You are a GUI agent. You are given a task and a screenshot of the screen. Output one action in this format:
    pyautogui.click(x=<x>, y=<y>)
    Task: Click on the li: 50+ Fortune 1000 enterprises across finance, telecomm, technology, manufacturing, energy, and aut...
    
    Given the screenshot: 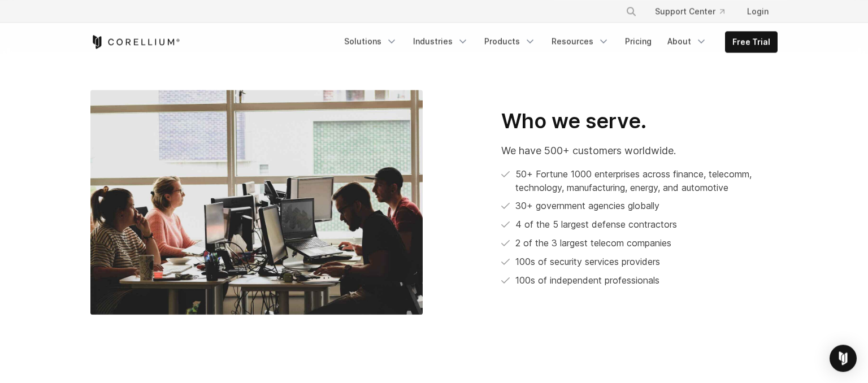 What is the action you would take?
    pyautogui.click(x=639, y=181)
    